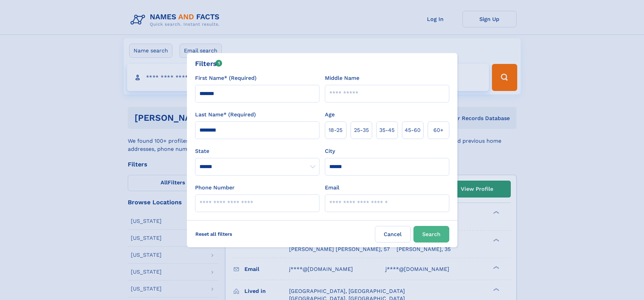  What do you see at coordinates (431, 234) in the screenshot?
I see `button: Search` at bounding box center [431, 234].